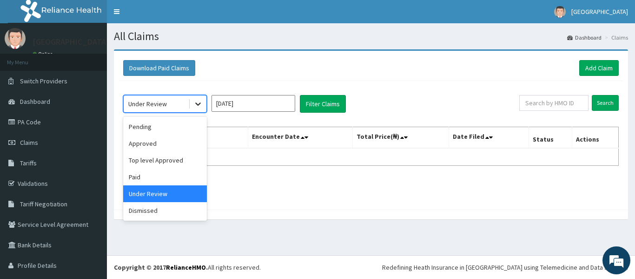  I want to click on span: Tariff Negotiation, so click(44, 204).